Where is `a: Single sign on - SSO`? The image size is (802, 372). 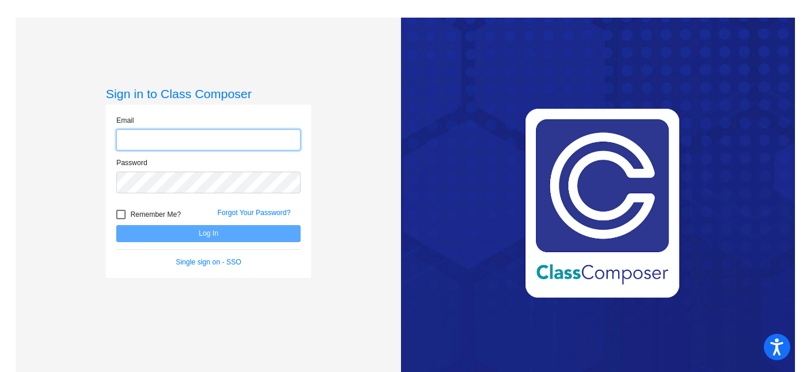
a: Single sign on - SSO is located at coordinates (208, 262).